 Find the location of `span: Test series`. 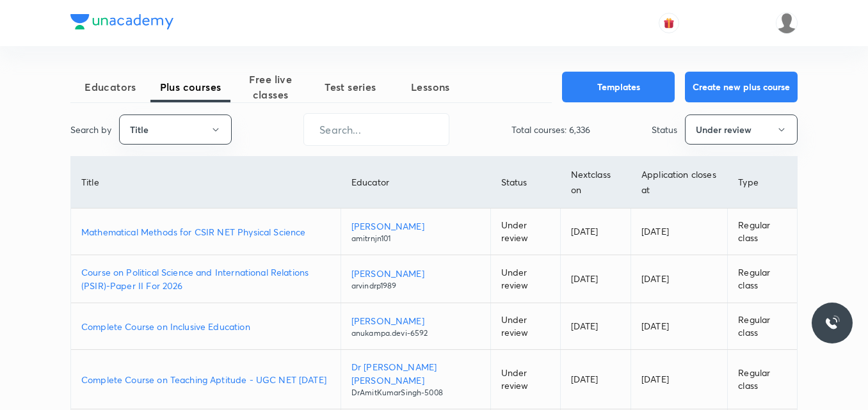

span: Test series is located at coordinates (350, 87).